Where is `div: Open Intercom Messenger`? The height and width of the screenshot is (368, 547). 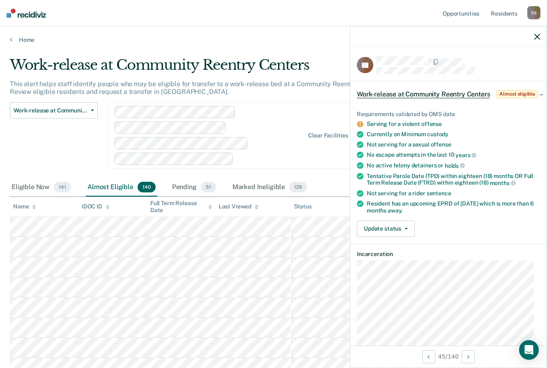 div: Open Intercom Messenger is located at coordinates (529, 350).